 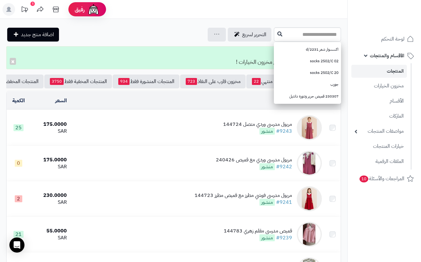 I want to click on div: مريول مدرسي فوشي مطرز مع قميص مطرز 144723, so click(x=243, y=195).